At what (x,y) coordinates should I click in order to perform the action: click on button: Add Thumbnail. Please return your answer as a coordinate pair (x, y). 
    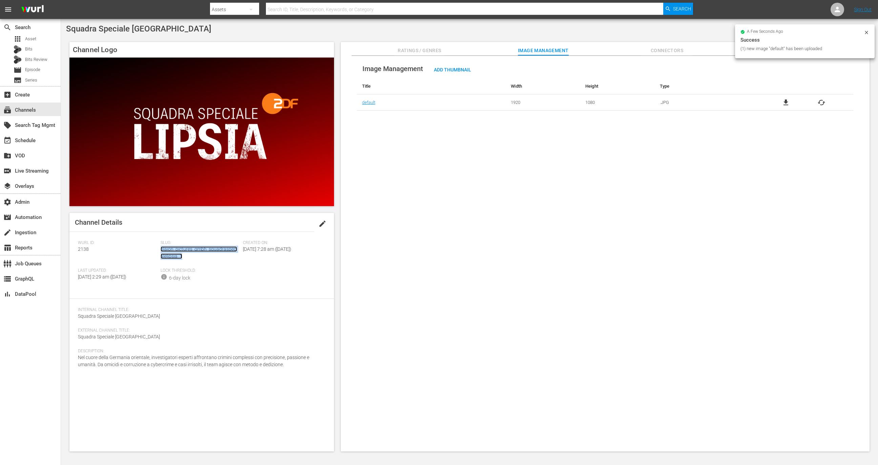
    Looking at the image, I should click on (453, 69).